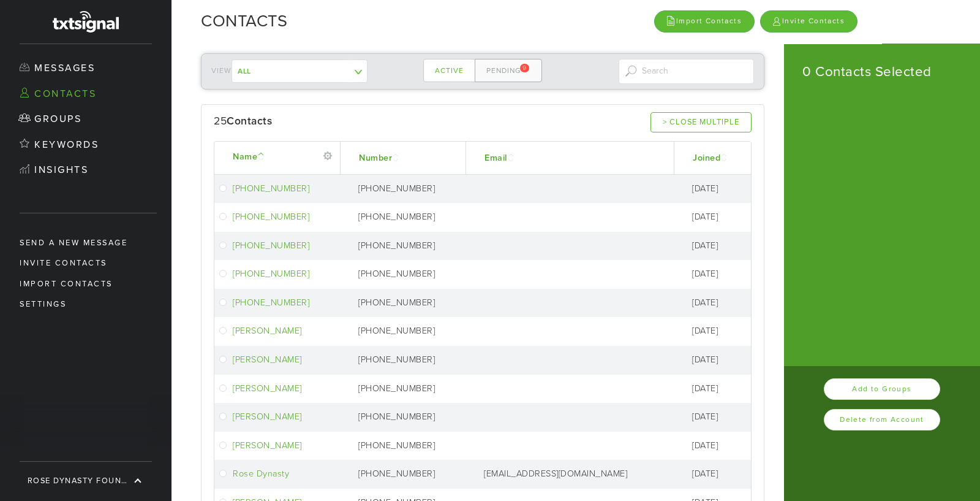 The image size is (980, 501). Describe the element at coordinates (711, 158) in the screenshot. I see `a: Joined` at that location.